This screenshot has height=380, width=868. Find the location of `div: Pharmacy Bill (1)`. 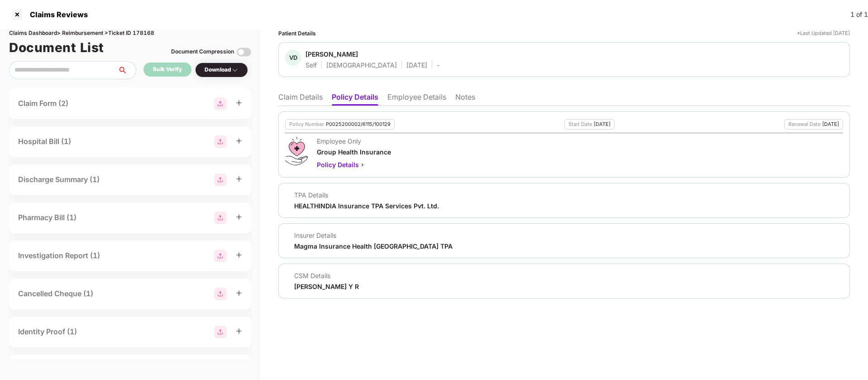

div: Pharmacy Bill (1) is located at coordinates (47, 217).